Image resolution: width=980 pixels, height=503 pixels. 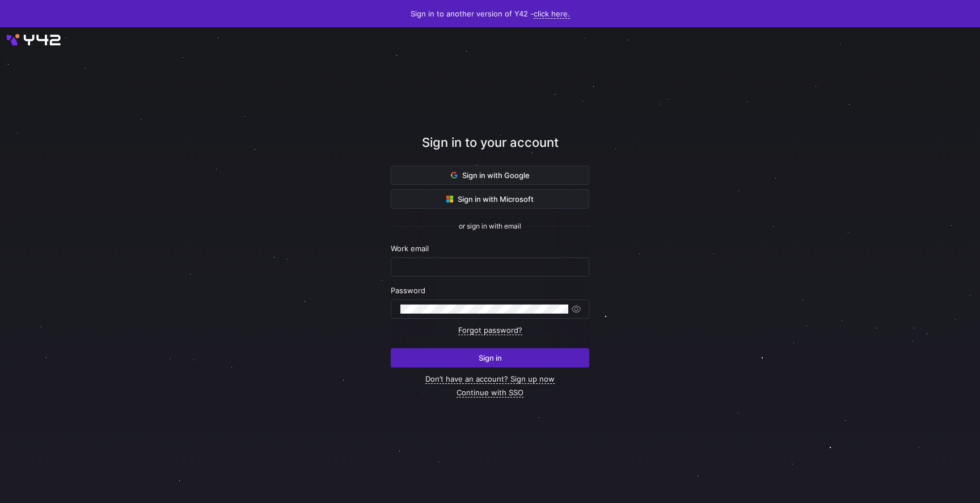 I want to click on span: Password, so click(x=408, y=290).